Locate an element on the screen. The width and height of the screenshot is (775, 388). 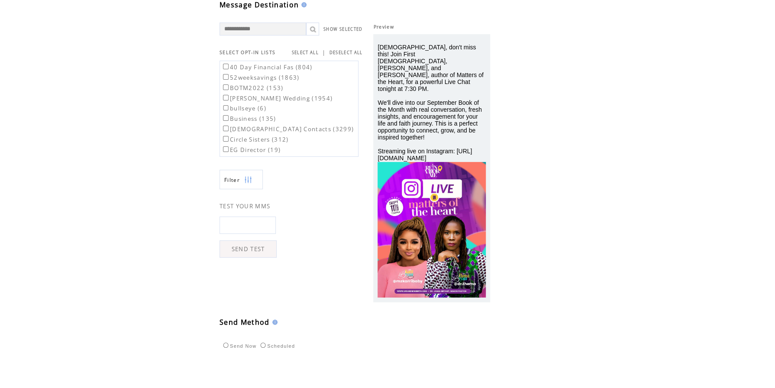
input: 52weeksavings (1863) is located at coordinates (226, 77).